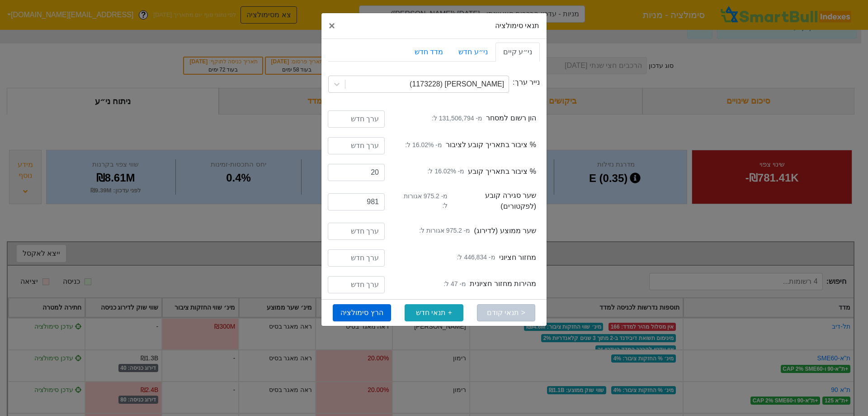 This screenshot has height=416, width=868. Describe the element at coordinates (476, 231) in the screenshot. I see `label: שער ממוצע (לדירוג)` at that location.